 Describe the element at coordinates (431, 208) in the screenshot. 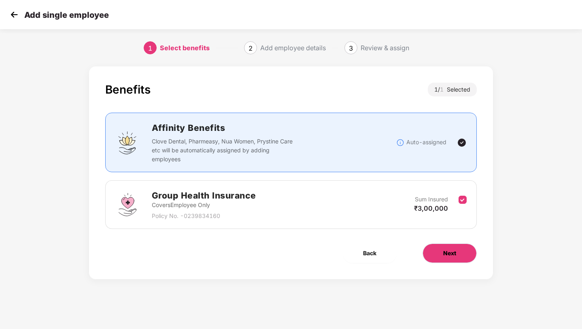

I see `span: ₹3,00,000` at that location.